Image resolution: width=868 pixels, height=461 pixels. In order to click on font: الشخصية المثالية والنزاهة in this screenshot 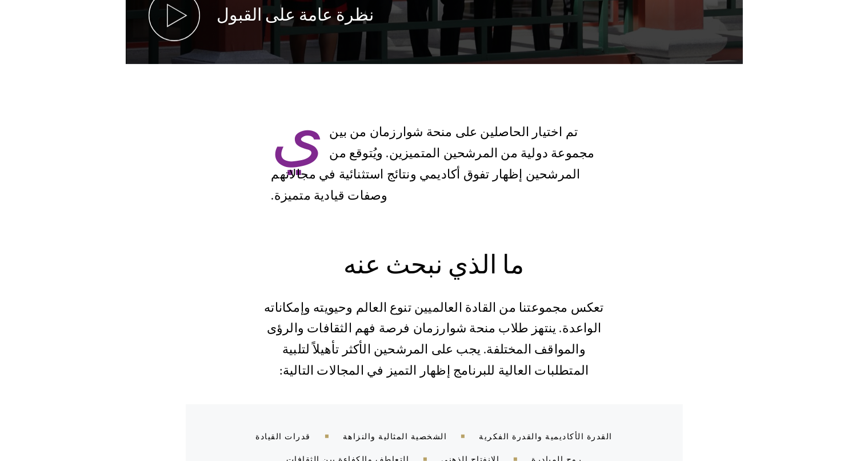, I will do `click(395, 437)`.